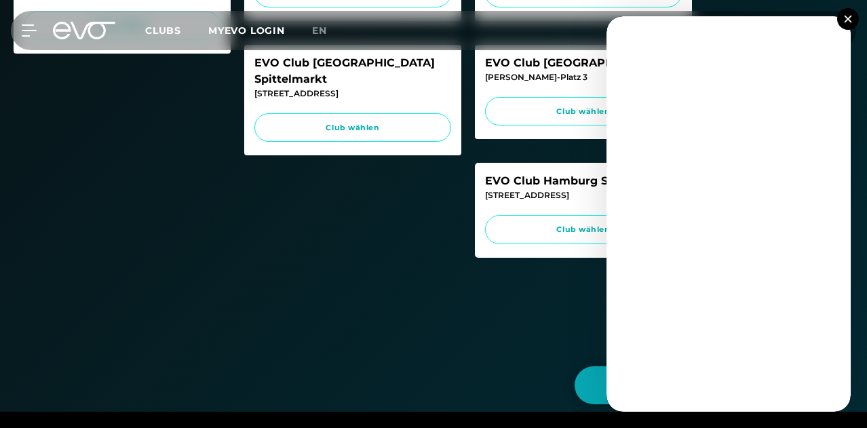 The height and width of the screenshot is (428, 867). What do you see at coordinates (320, 31) in the screenshot?
I see `span: en` at bounding box center [320, 31].